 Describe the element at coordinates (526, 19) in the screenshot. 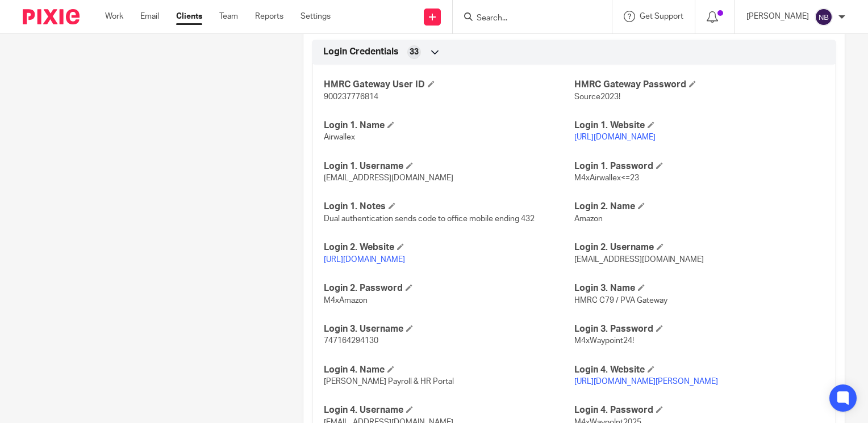

I see `input: Search` at that location.